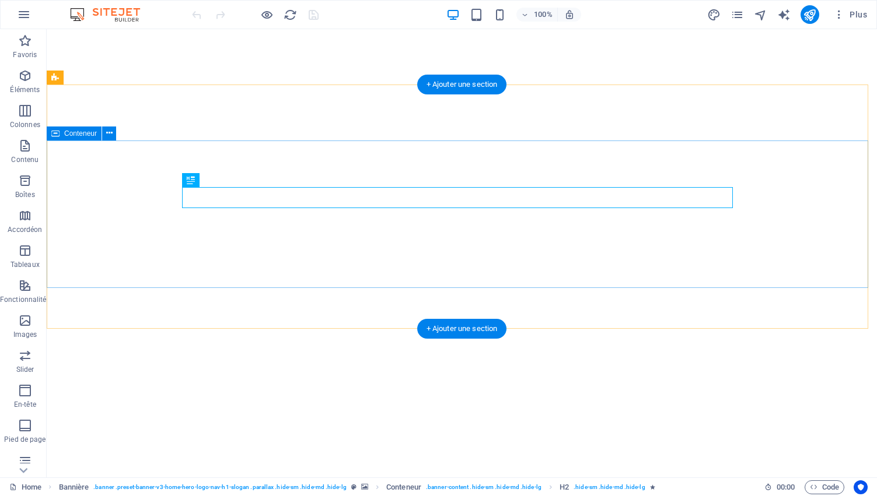 Image resolution: width=877 pixels, height=496 pixels. What do you see at coordinates (760, 15) in the screenshot?
I see `i: Navigateur` at bounding box center [760, 15].